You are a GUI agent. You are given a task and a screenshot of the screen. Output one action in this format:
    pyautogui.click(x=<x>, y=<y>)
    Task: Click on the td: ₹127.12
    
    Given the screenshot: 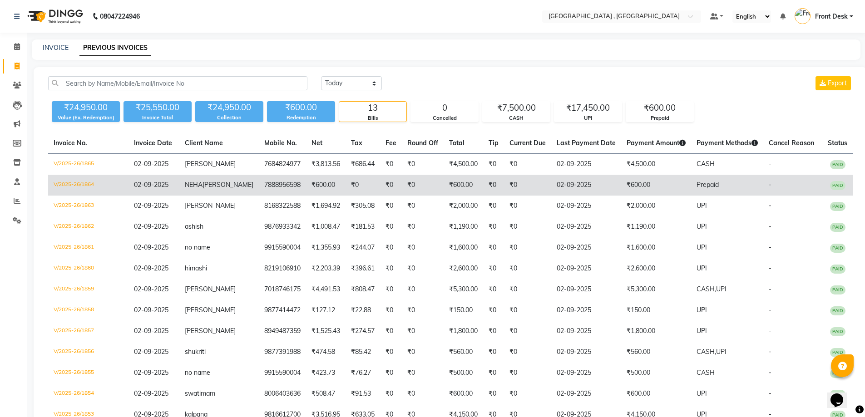 What is the action you would take?
    pyautogui.click(x=326, y=311)
    